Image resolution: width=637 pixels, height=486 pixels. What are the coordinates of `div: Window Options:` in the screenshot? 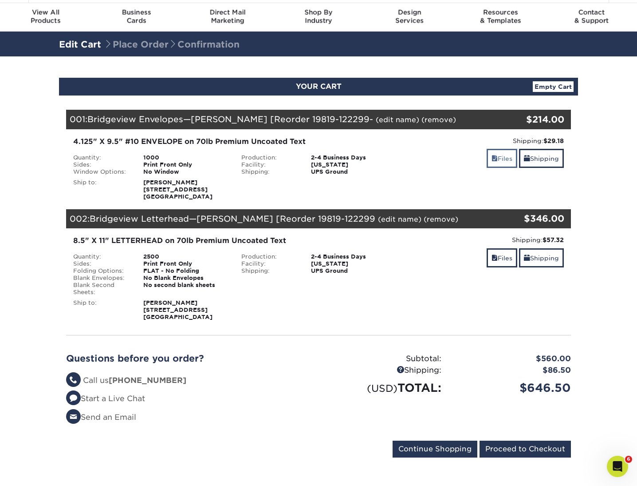 It's located at (102, 172).